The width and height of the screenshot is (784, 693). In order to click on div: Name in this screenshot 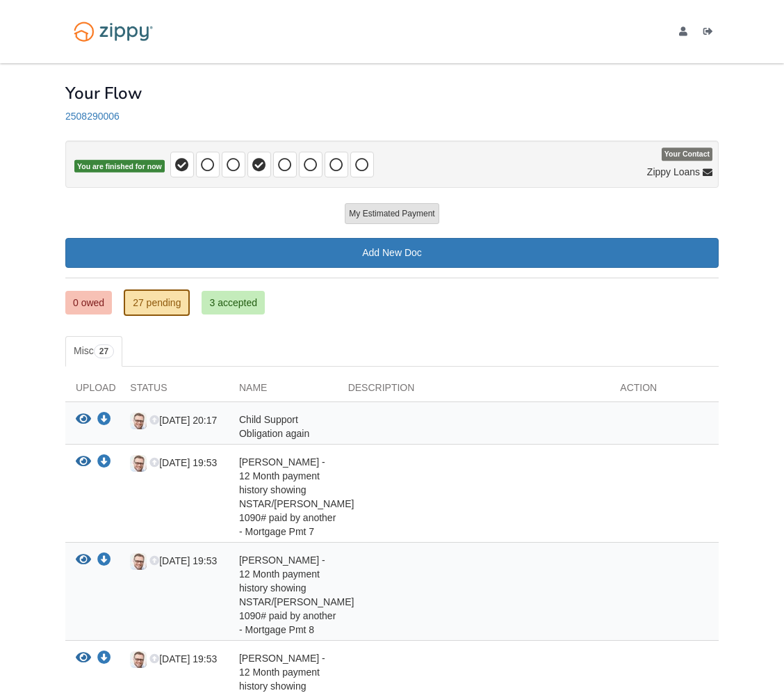, I will do `click(283, 391)`.